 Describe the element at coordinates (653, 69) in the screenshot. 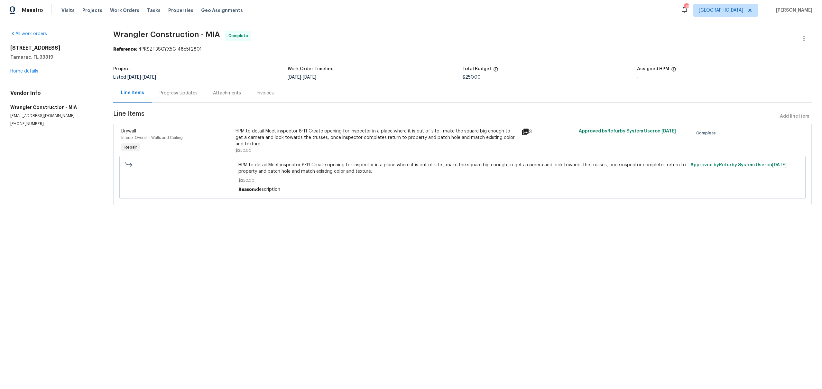

I see `h5: Assigned HPM` at that location.